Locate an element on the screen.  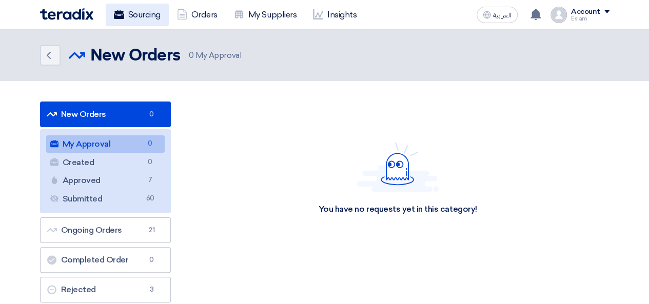
img: Teradix logo is located at coordinates (67, 14).